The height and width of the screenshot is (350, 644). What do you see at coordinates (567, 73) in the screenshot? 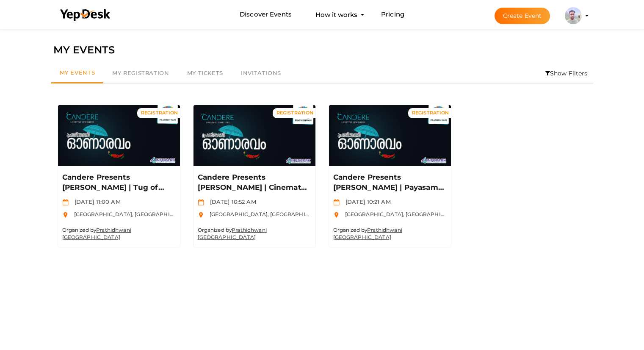
I see `li: Show Filters` at bounding box center [567, 73].